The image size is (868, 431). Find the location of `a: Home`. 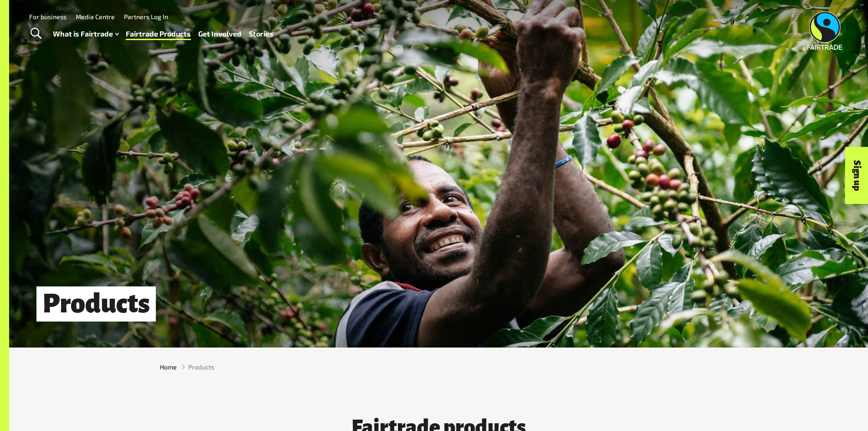

a: Home is located at coordinates (168, 366).